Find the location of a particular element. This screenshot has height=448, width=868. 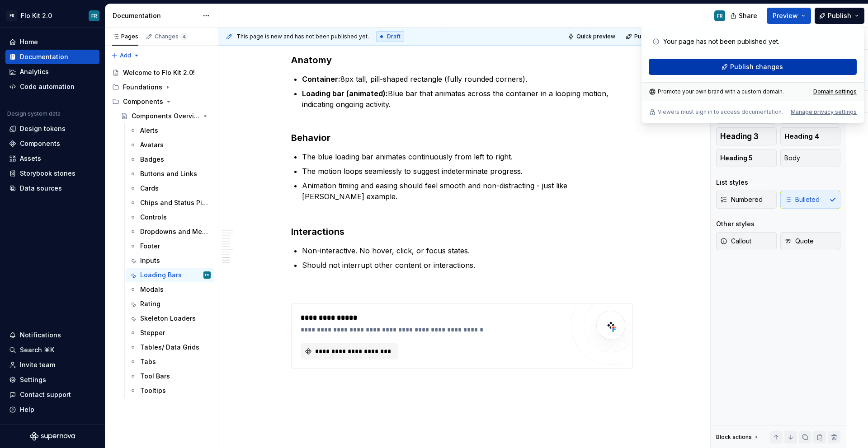

div: Documentation is located at coordinates (155, 16).